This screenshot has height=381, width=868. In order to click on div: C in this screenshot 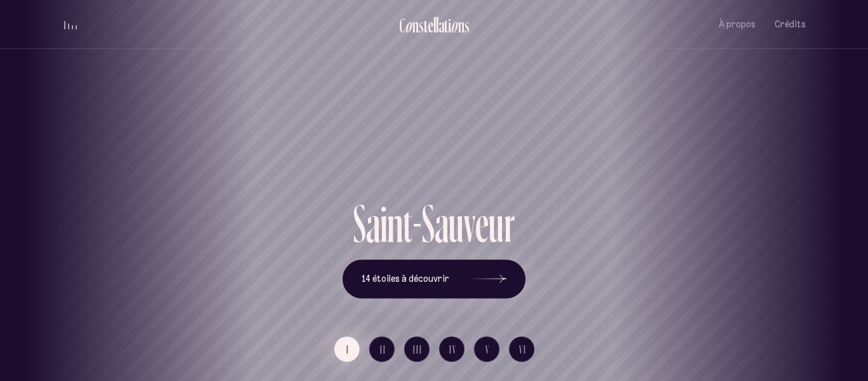, I will do `click(401, 25)`.